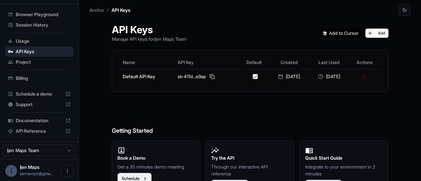  I want to click on td: Default API Key, so click(148, 76).